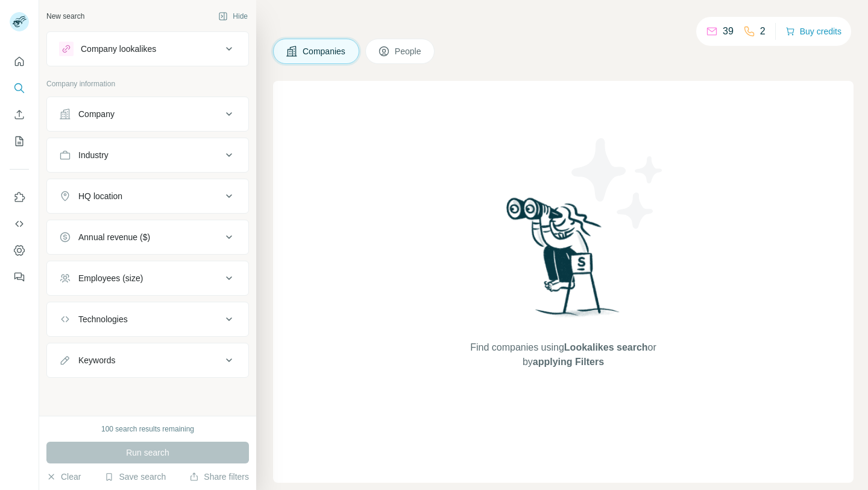 The height and width of the screenshot is (490, 868). Describe the element at coordinates (65, 16) in the screenshot. I see `div: New search` at that location.